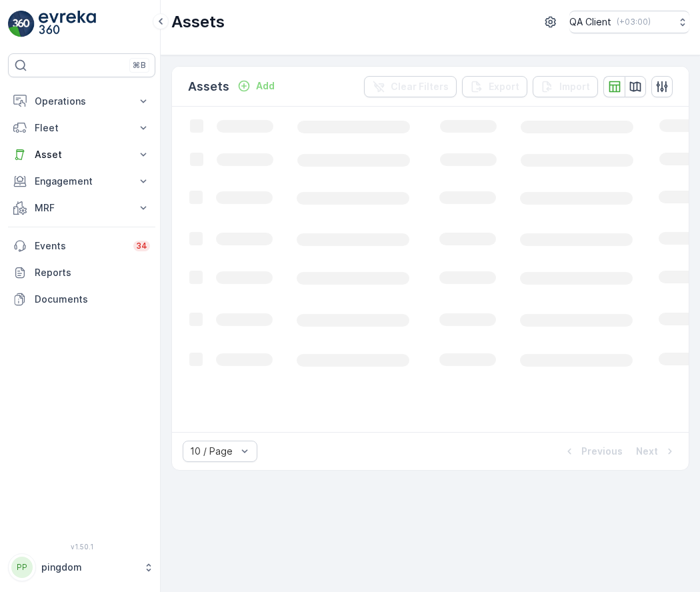  Describe the element at coordinates (82, 101) in the screenshot. I see `button: Operations` at that location.